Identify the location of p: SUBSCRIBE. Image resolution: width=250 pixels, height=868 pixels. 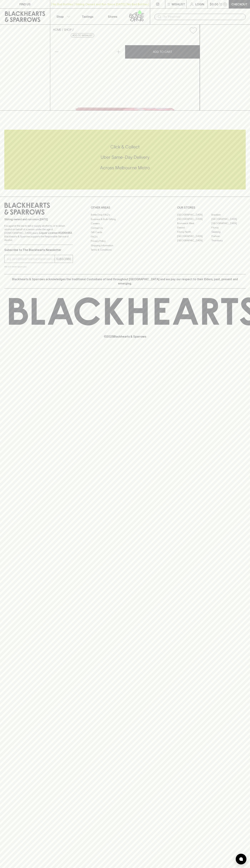
(64, 259).